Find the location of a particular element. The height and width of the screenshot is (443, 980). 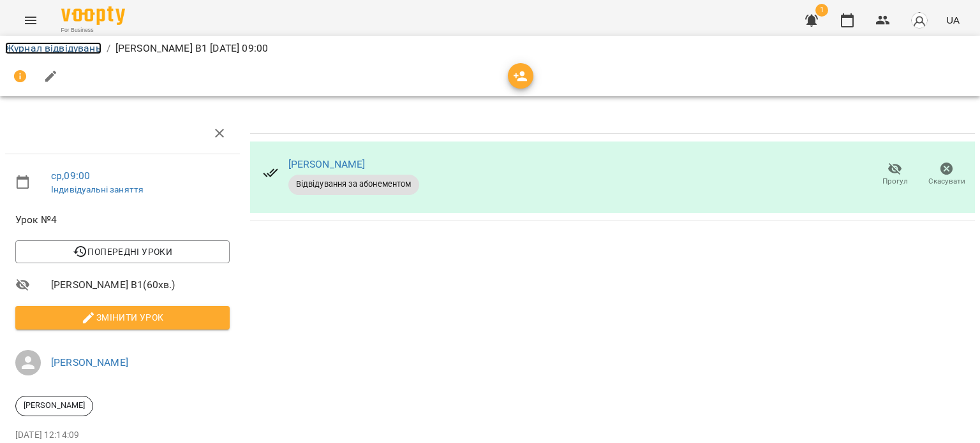

img: Voopty Logo is located at coordinates (93, 15).